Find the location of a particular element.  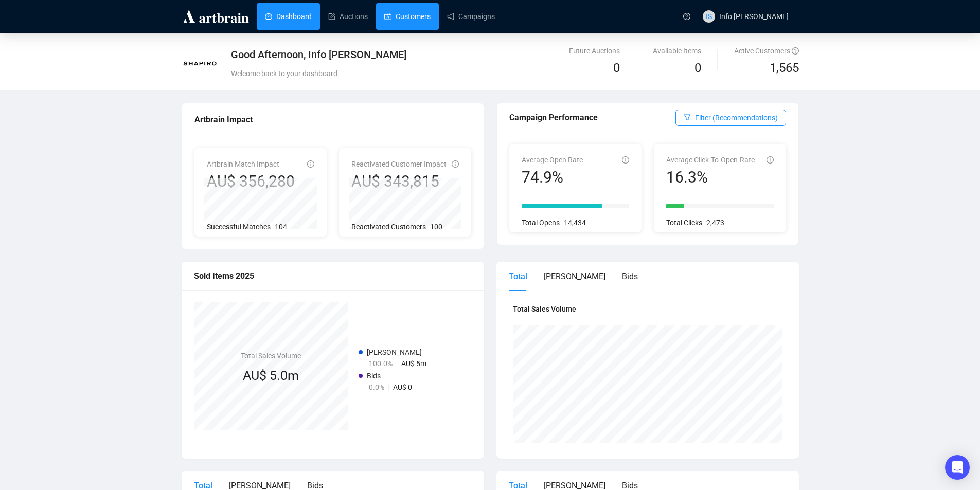

span: Average Click-To-Open-Rate is located at coordinates (710, 160).